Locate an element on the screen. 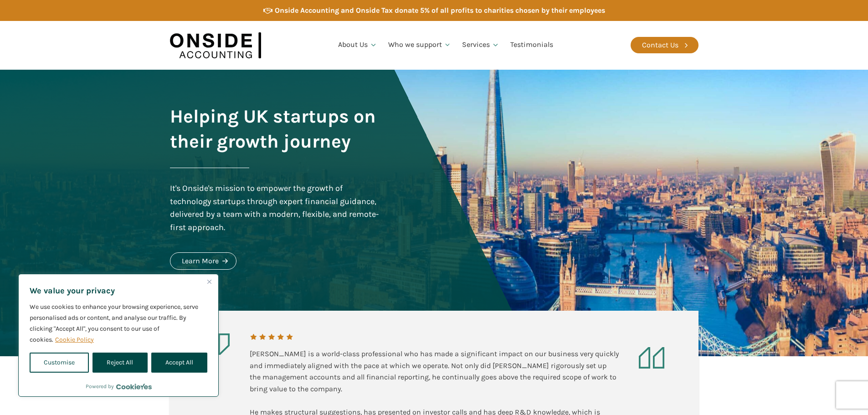  button: Reject All is located at coordinates (120, 363).